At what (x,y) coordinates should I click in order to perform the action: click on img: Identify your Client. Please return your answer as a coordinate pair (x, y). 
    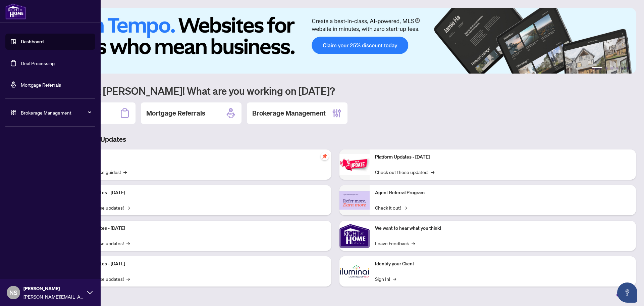
    Looking at the image, I should click on (355, 272).